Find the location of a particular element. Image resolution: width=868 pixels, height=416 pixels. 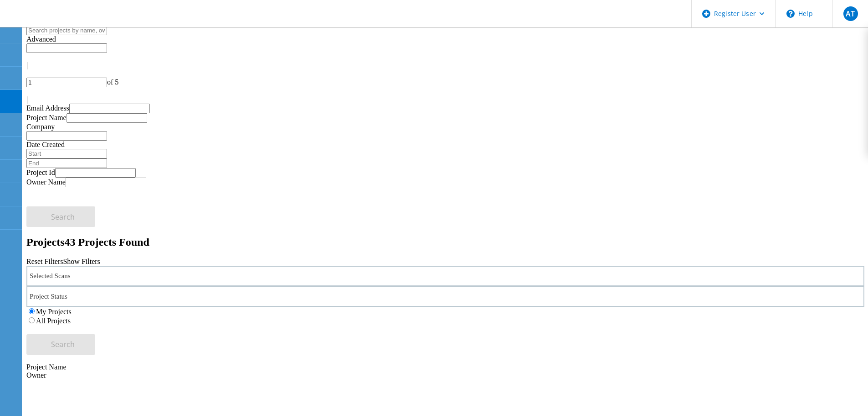

label: Owner Name is located at coordinates (46, 181).